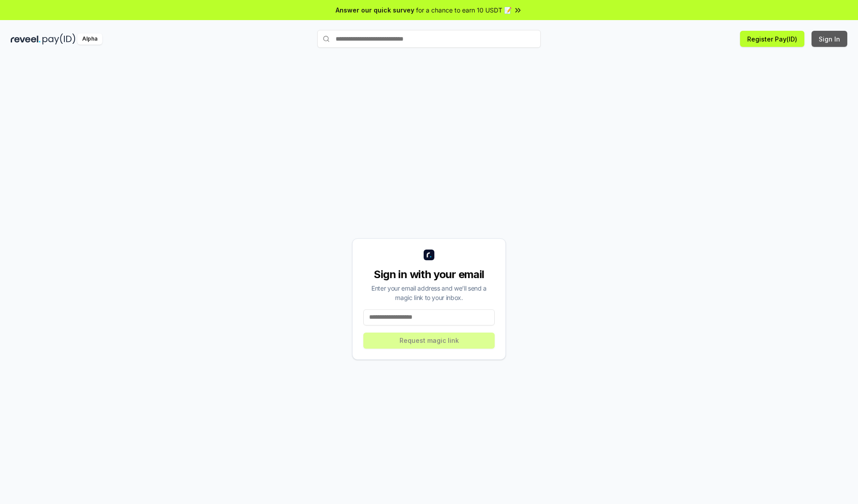 This screenshot has height=504, width=858. Describe the element at coordinates (464, 10) in the screenshot. I see `span: for a chance to earn 10 USDT 📝` at that location.